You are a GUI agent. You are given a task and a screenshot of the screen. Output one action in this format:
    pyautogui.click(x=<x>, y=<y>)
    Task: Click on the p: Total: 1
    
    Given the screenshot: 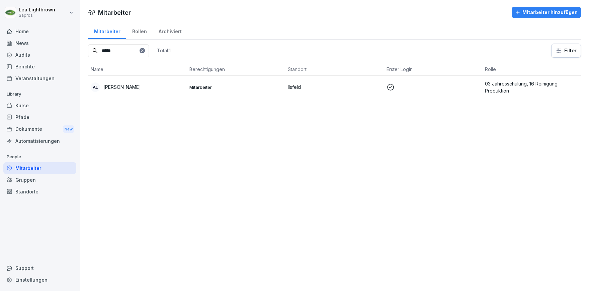 What is the action you would take?
    pyautogui.click(x=164, y=50)
    